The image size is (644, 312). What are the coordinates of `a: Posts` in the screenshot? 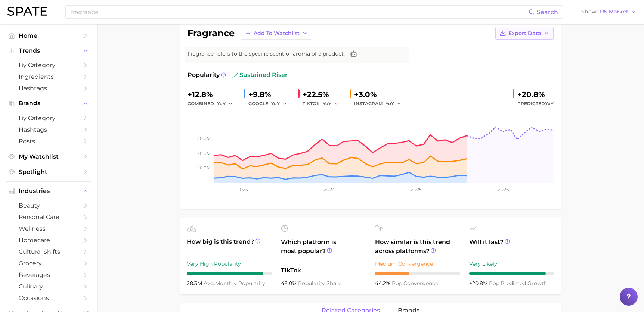 It's located at (49, 141).